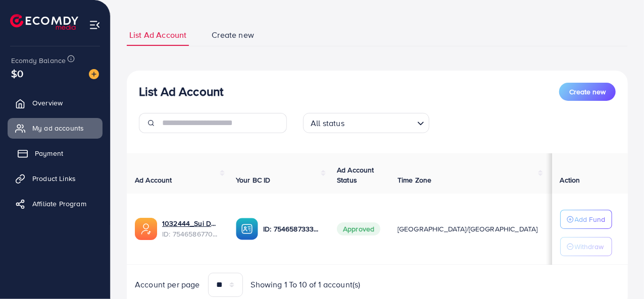 This screenshot has width=644, height=299. What do you see at coordinates (586, 247) in the screenshot?
I see `button: Withdraw` at bounding box center [586, 247].